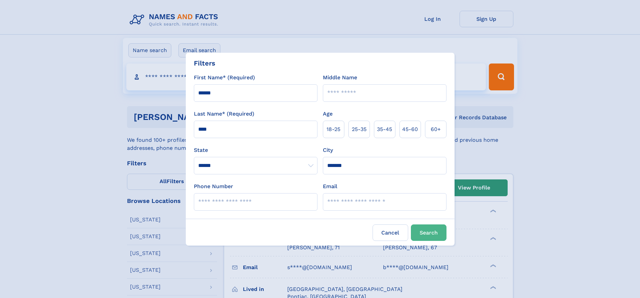 This screenshot has height=298, width=640. Describe the element at coordinates (333, 129) in the screenshot. I see `span: 18‑25` at that location.